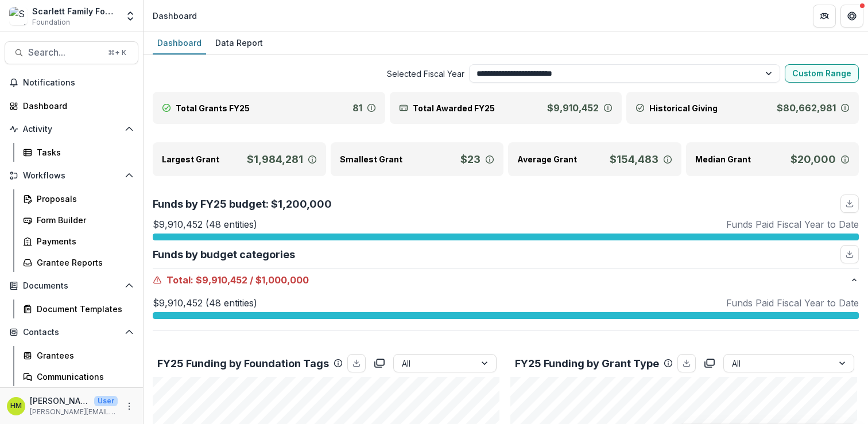 The width and height of the screenshot is (868, 424). I want to click on p: $20,000, so click(813, 159).